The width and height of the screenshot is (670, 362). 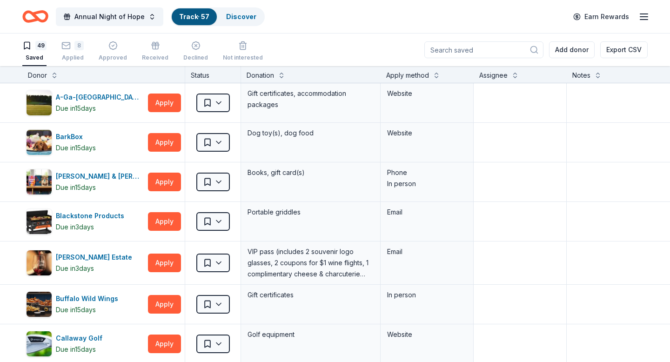 What do you see at coordinates (92, 216) in the screenshot?
I see `div: Blackstone Products` at bounding box center [92, 216].